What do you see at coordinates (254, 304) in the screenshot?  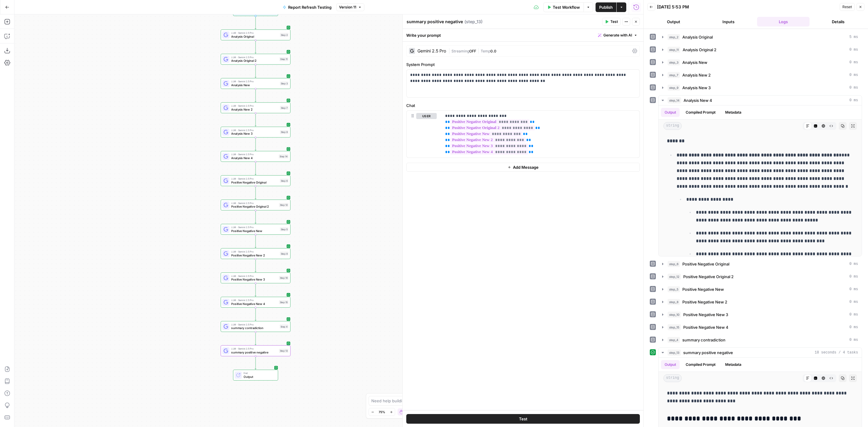 I see `span: Positive Negative New 4` at bounding box center [254, 304].